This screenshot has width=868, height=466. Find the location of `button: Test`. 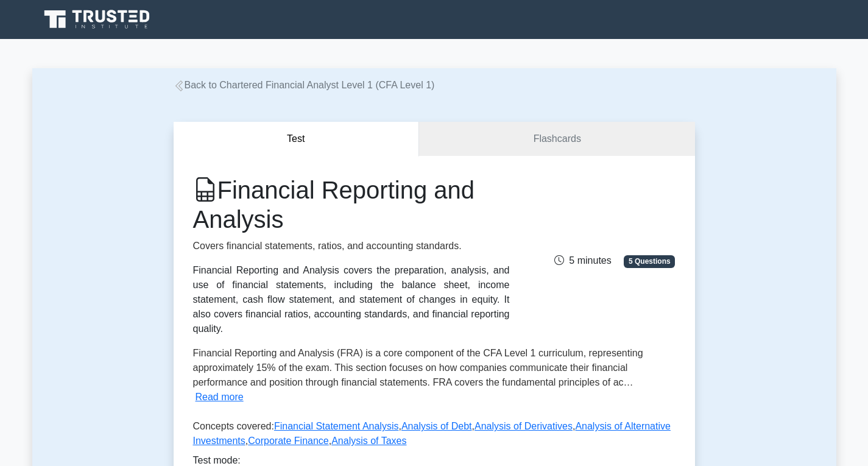

button: Test is located at coordinates (297, 139).